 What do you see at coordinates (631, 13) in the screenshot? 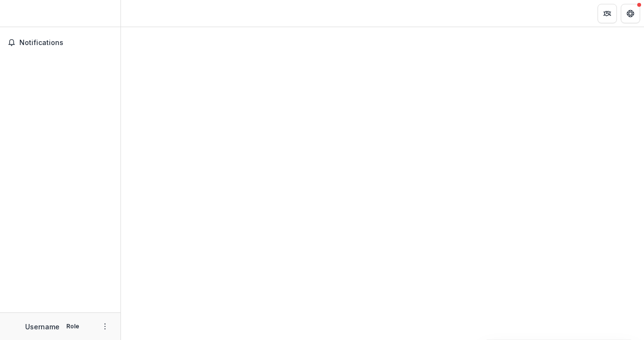
I see `button: Get Help` at bounding box center [631, 13].